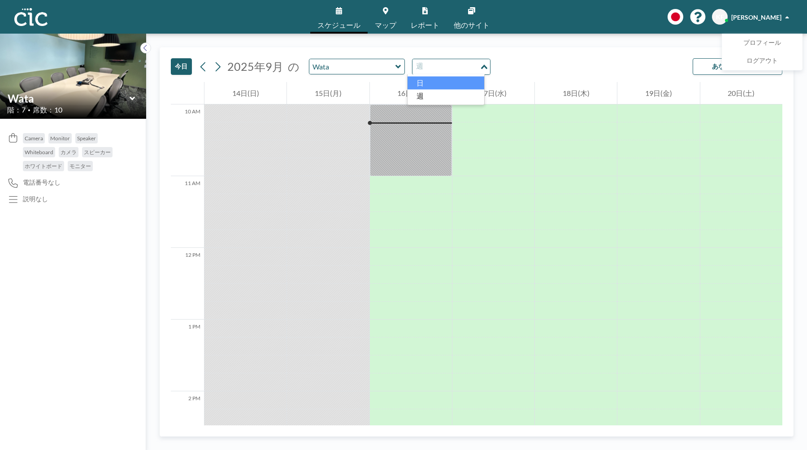 The height and width of the screenshot is (450, 807). What do you see at coordinates (60, 138) in the screenshot?
I see `span: Monitor` at bounding box center [60, 138].